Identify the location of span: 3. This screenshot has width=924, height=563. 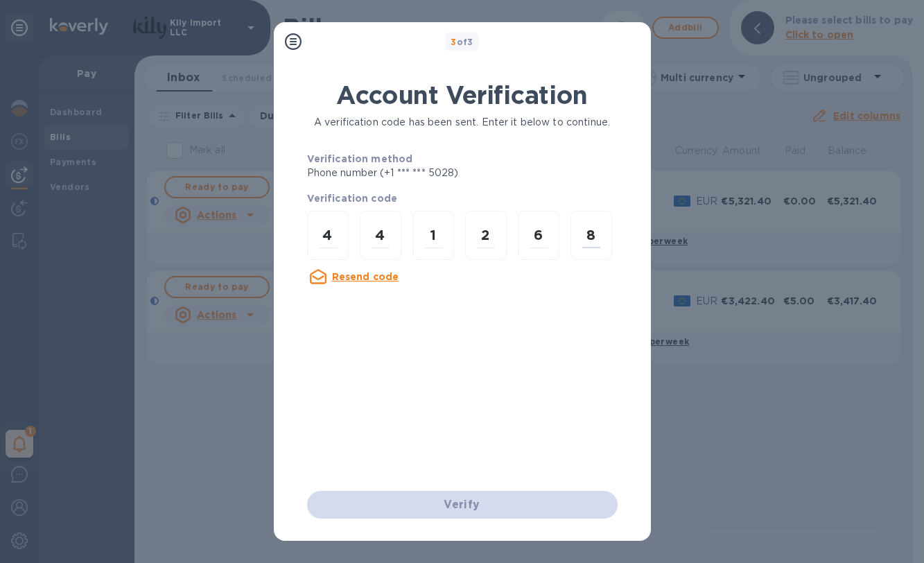
(453, 42).